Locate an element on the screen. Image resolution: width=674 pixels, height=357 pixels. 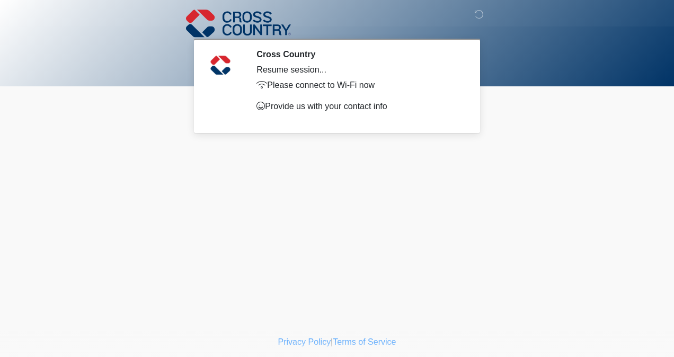
p: Provide us with your contact info is located at coordinates (359, 106).